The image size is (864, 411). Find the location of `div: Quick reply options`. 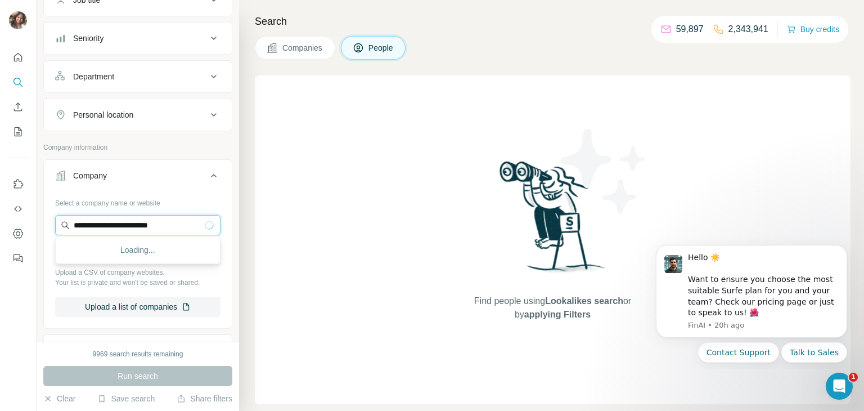

div: Quick reply options is located at coordinates (112, 117).